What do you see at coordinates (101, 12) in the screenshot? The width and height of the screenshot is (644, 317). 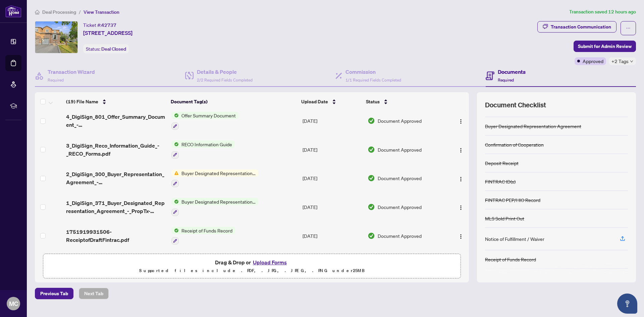 I see `span: View Transaction` at bounding box center [101, 12].